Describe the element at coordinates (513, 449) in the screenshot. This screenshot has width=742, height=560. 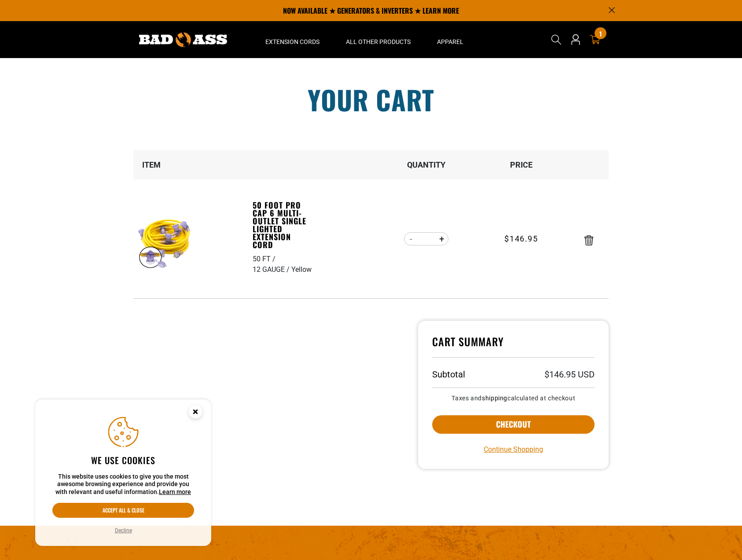
I see `a: Continue Shopping` at that location.